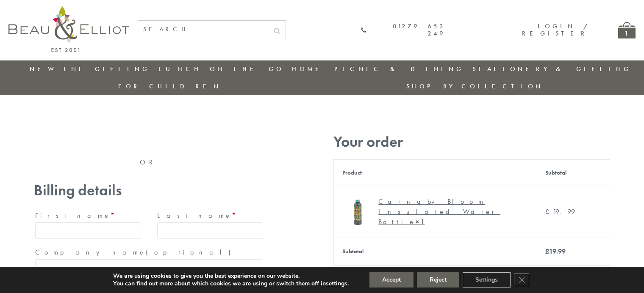 The width and height of the screenshot is (644, 293). I want to click on label: Last name, so click(210, 216).